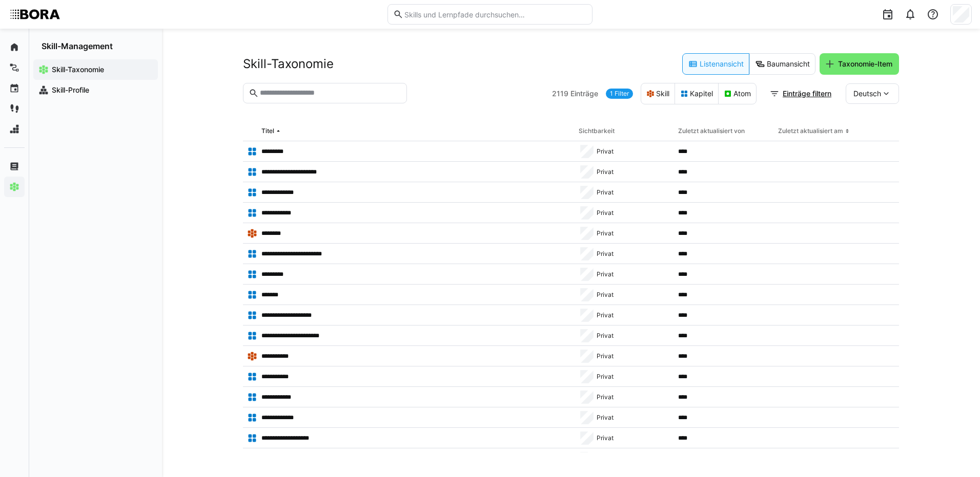 The image size is (980, 477). What do you see at coordinates (806, 94) in the screenshot?
I see `span: Einträge filtern` at bounding box center [806, 94].